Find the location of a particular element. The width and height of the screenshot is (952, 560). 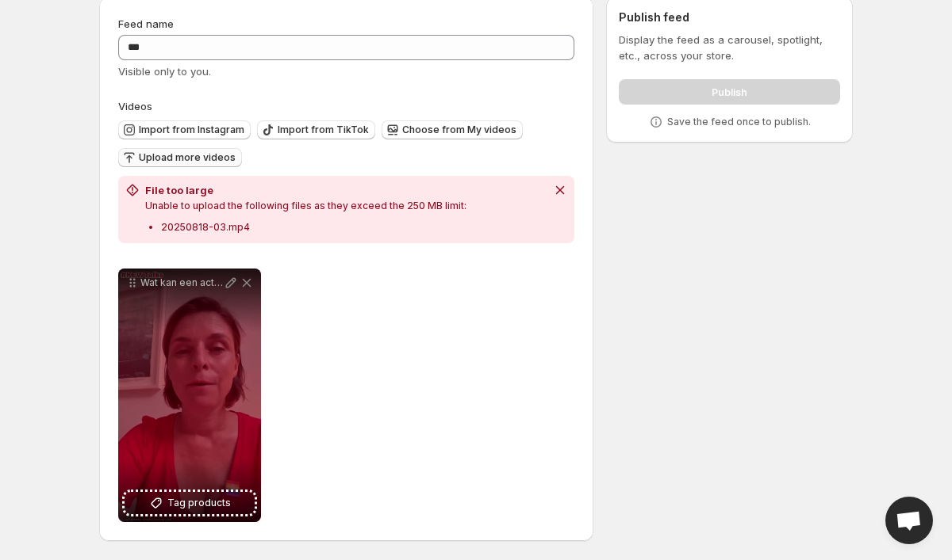

span: Feed name is located at coordinates (146, 24).